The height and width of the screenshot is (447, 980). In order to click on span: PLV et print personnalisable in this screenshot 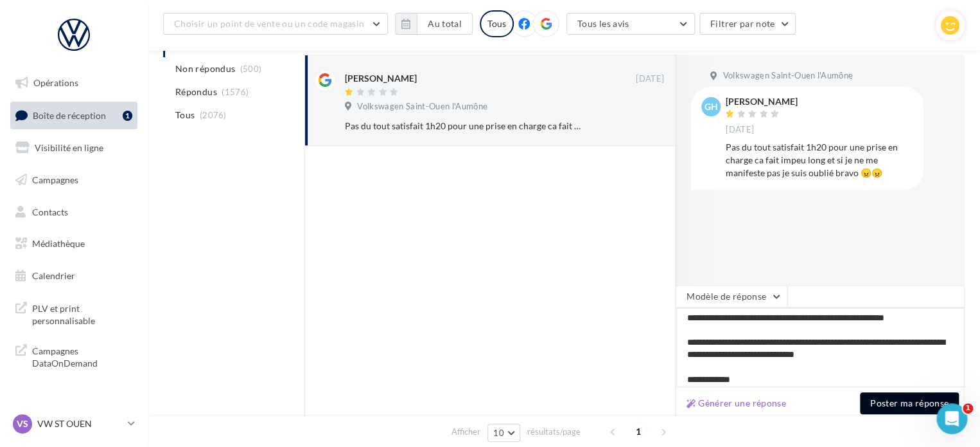, I will do `click(82, 313)`.